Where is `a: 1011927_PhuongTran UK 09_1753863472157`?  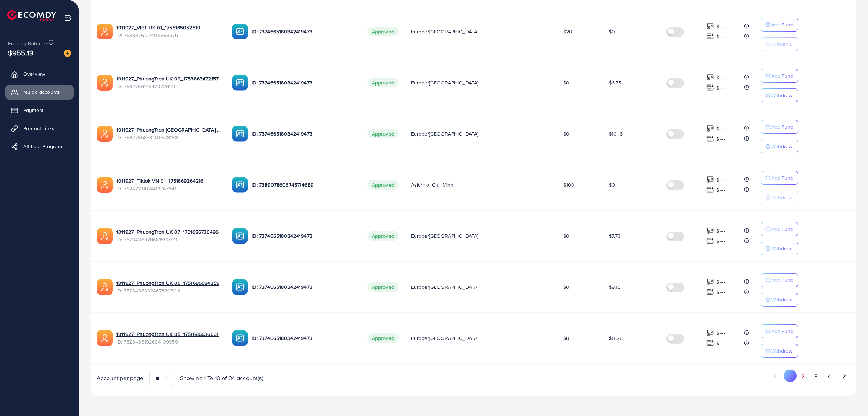 a: 1011927_PhuongTran UK 09_1753863472157 is located at coordinates (167, 79).